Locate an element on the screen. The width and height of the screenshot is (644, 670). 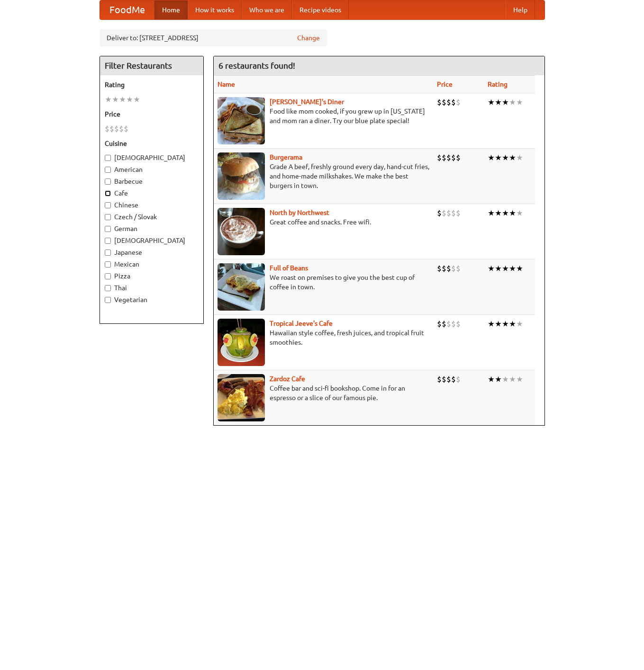
h5: Cuisine is located at coordinates (152, 144).